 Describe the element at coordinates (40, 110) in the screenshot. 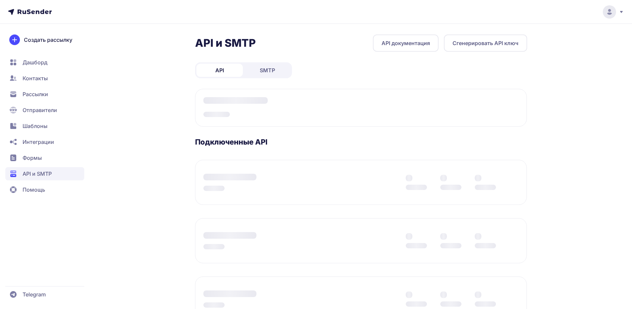

I see `span: Отправители` at that location.